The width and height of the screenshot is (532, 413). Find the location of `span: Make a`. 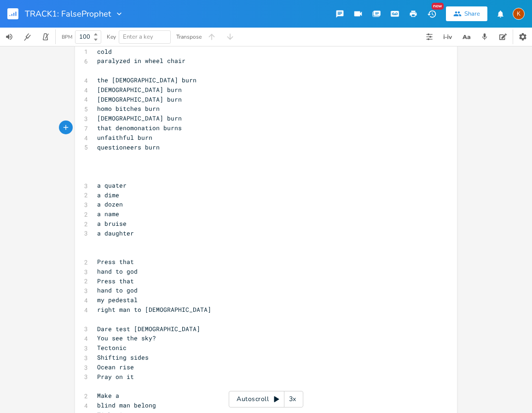

span: Make a is located at coordinates (108, 395).